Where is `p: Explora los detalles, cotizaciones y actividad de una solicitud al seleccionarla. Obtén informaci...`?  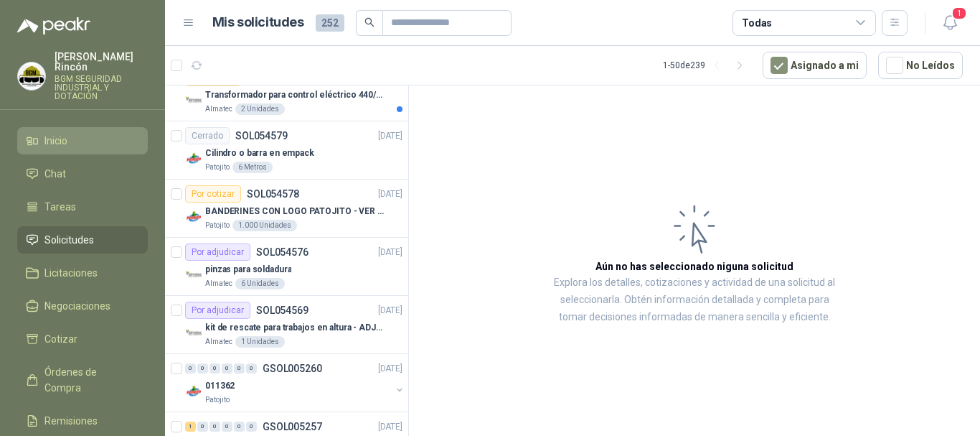
p: Explora los detalles, cotizaciones y actividad de una solicitud al seleccionarla. Obtén informaci... is located at coordinates (695, 300).